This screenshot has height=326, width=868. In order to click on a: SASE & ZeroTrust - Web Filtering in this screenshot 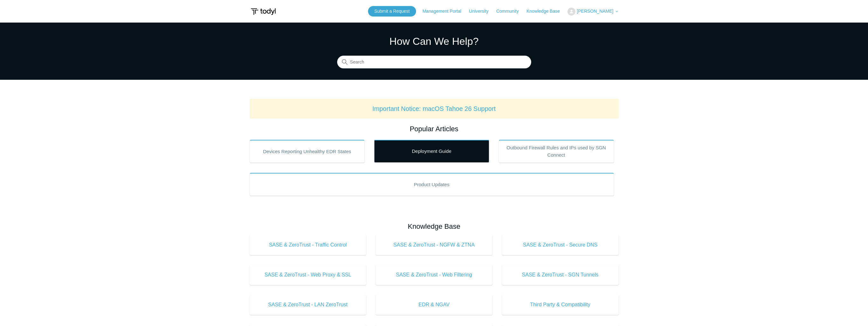, I will do `click(434, 275)`.